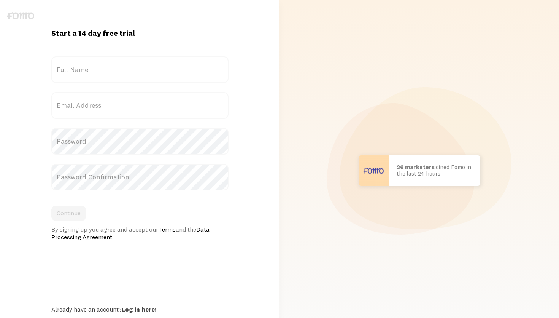 The width and height of the screenshot is (559, 318). Describe the element at coordinates (374, 170) in the screenshot. I see `img: User avatar` at that location.